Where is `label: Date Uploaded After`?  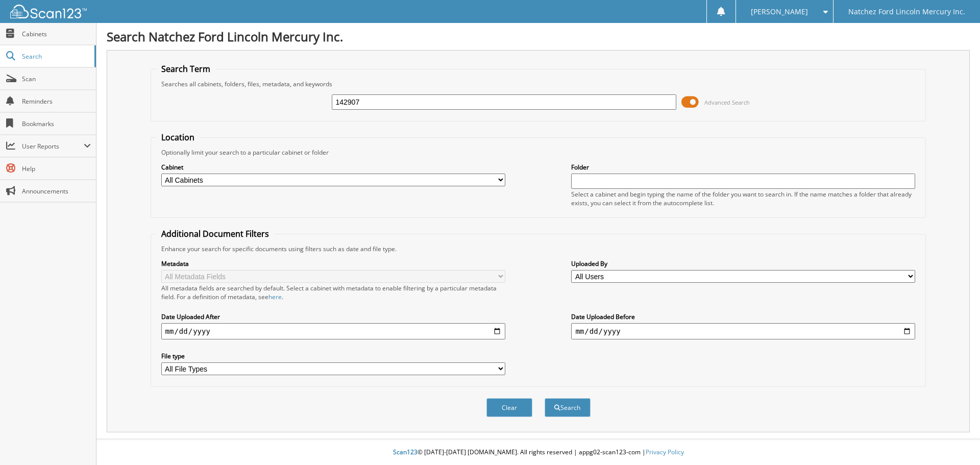
label: Date Uploaded After is located at coordinates (334, 317).